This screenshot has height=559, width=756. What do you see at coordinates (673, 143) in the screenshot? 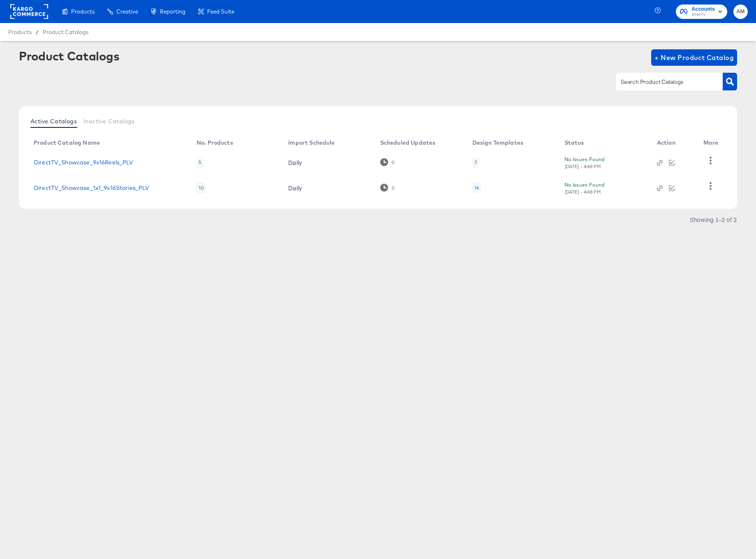
I see `th: Action` at bounding box center [673, 143].